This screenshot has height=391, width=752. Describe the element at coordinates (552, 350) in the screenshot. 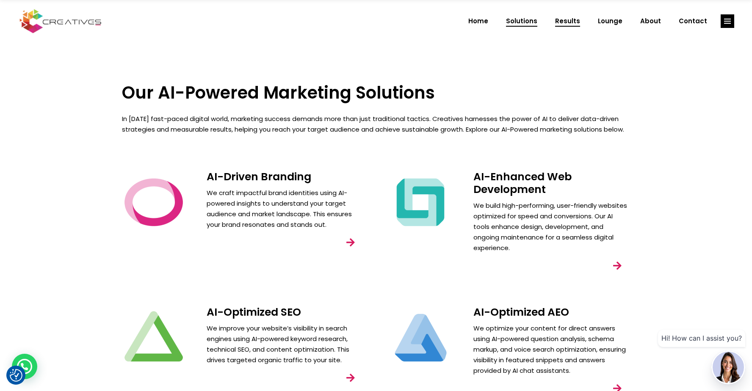

I see `p: We optimize your content for direct answers using AI-powered question analysis, schema markup, an...` at that location.